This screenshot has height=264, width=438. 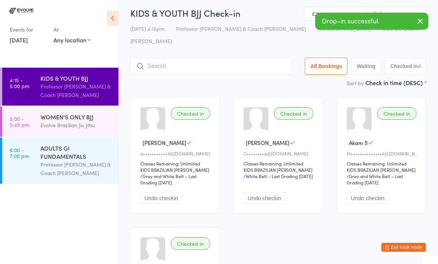 I want to click on div: Check in time (DESC), so click(x=396, y=82).